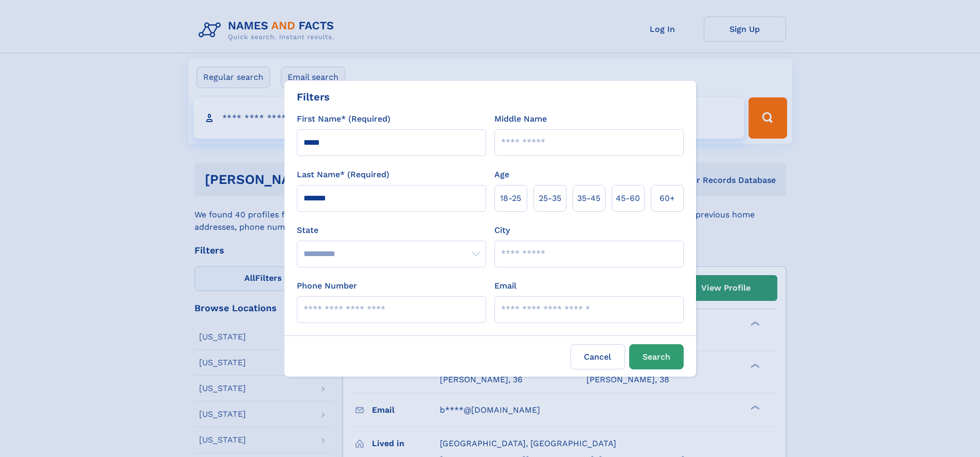  What do you see at coordinates (343, 174) in the screenshot?
I see `label: Last Name* (Required)` at bounding box center [343, 174].